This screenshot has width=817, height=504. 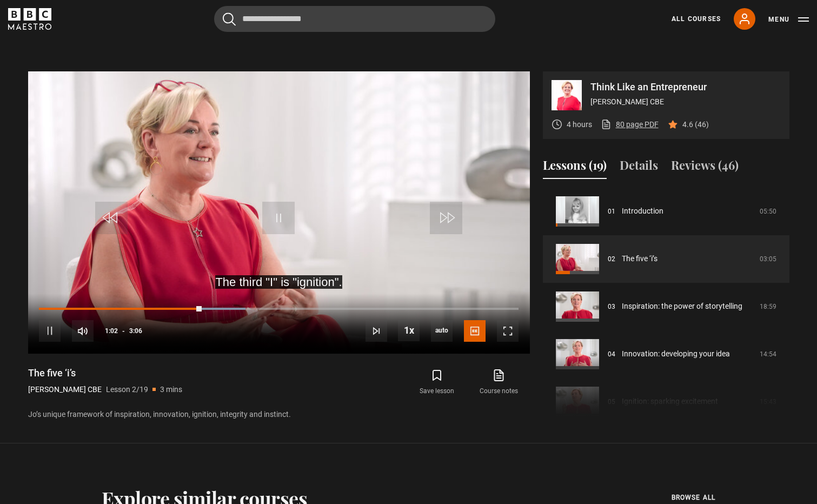 I want to click on p: 3 mins, so click(x=171, y=389).